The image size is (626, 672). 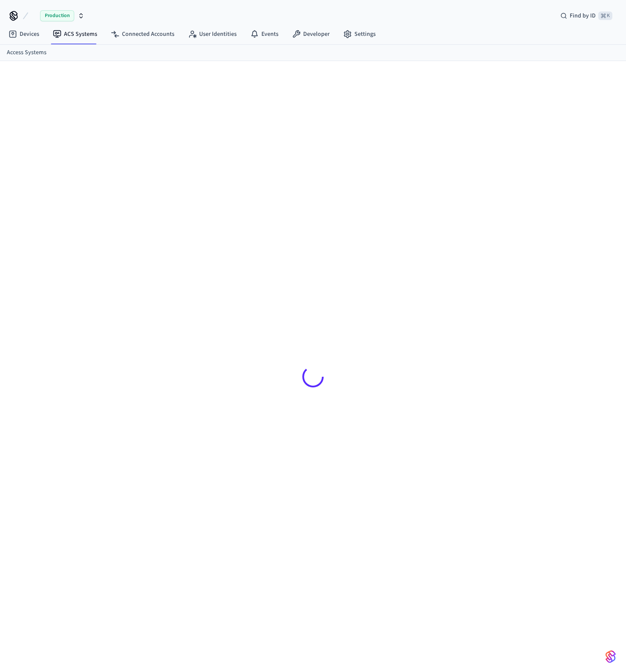 I want to click on span: Find by ID, so click(x=582, y=16).